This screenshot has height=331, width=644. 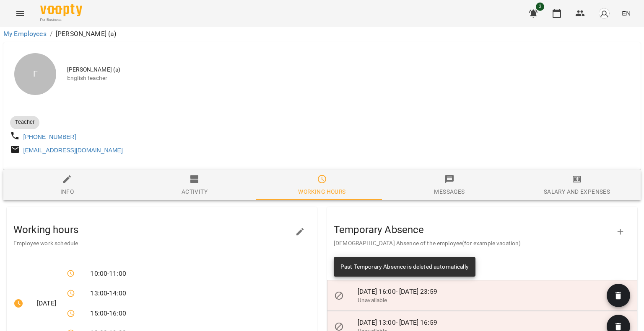 What do you see at coordinates (25, 122) in the screenshot?
I see `span: Teacher` at bounding box center [25, 122].